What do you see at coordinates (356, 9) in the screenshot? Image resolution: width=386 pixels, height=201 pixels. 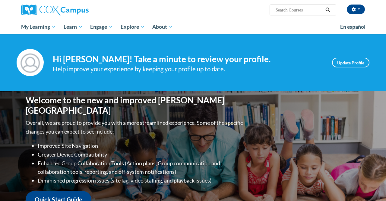 I see `button: Account Settings` at bounding box center [356, 9].